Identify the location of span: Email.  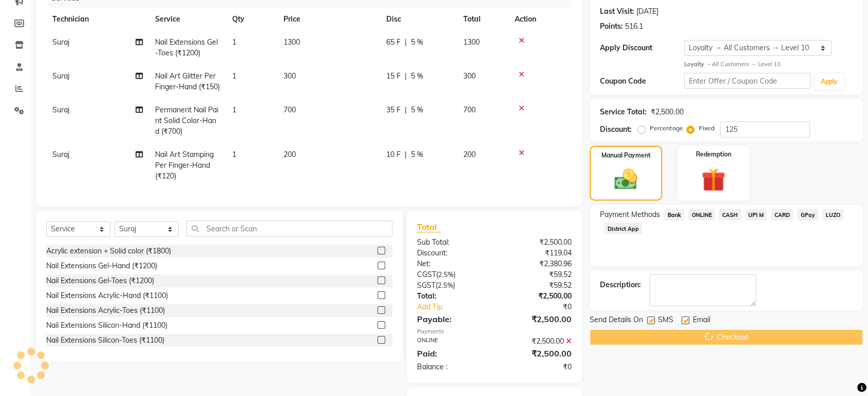
(701, 321).